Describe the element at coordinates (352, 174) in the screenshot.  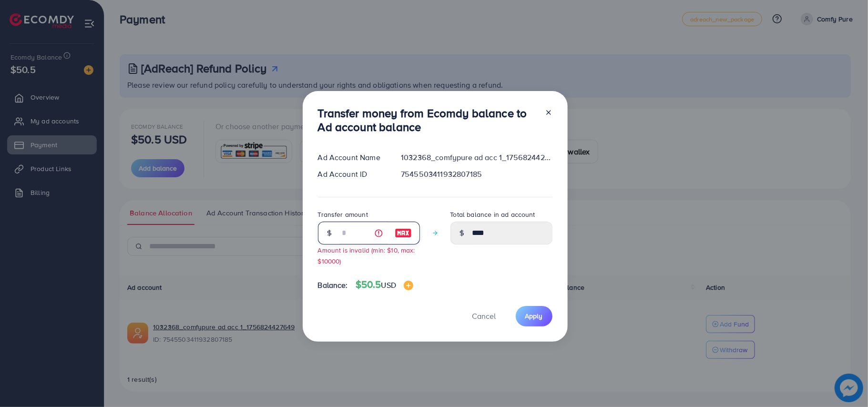
I see `div: Ad Account ID` at that location.